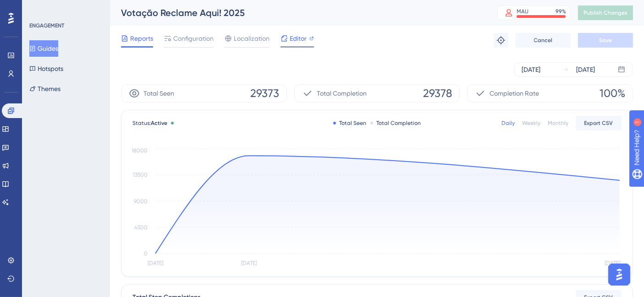 The width and height of the screenshot is (644, 297). Describe the element at coordinates (605, 13) in the screenshot. I see `span: Publish Changes` at that location.